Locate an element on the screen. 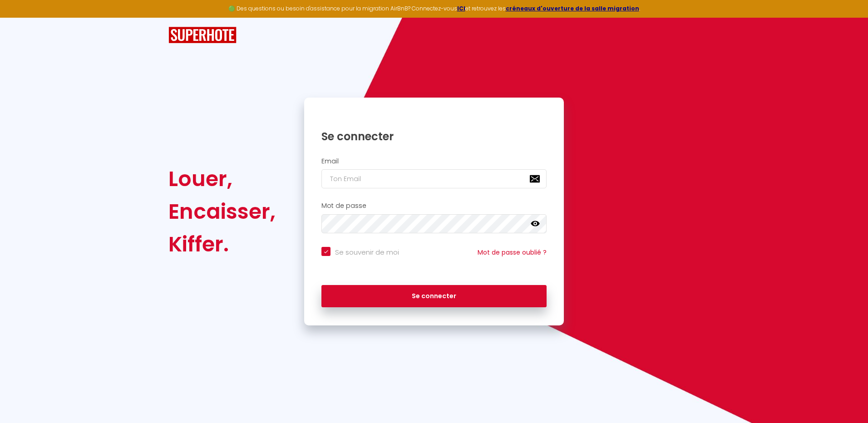 This screenshot has width=868, height=423. h2: Mot de passe is located at coordinates (434, 206).